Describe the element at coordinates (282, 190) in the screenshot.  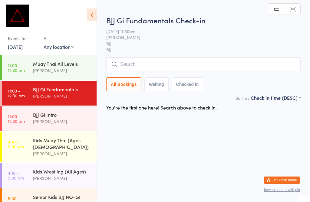
I see `button: how to secure with pin` at that location.